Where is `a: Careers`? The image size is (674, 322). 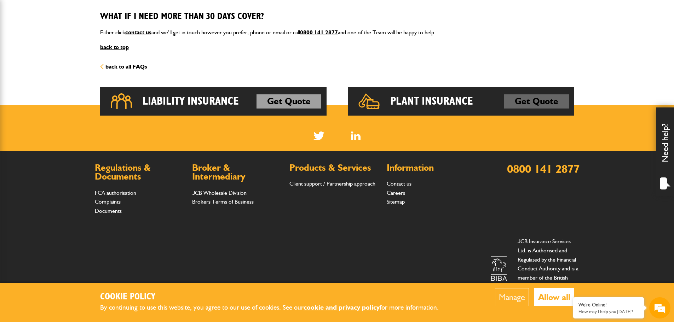
a: Careers is located at coordinates (396, 193).